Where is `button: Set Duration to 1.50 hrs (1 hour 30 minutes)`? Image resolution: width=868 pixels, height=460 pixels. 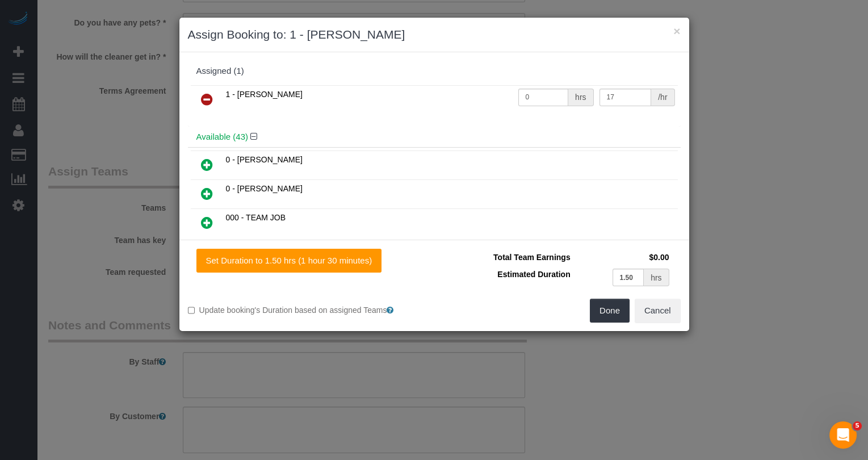
button: Set Duration to 1.50 hrs (1 hour 30 minutes) is located at coordinates (289, 261).